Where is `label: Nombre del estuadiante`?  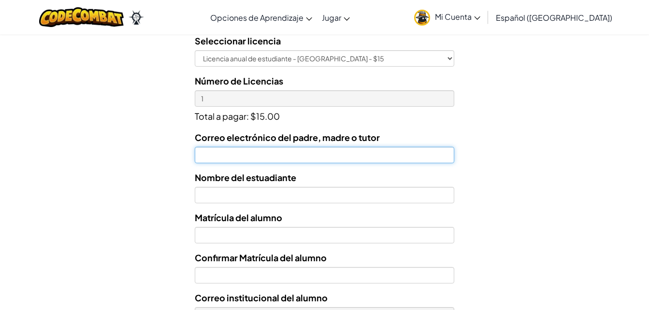 label: Nombre del estuadiante is located at coordinates (245, 177).